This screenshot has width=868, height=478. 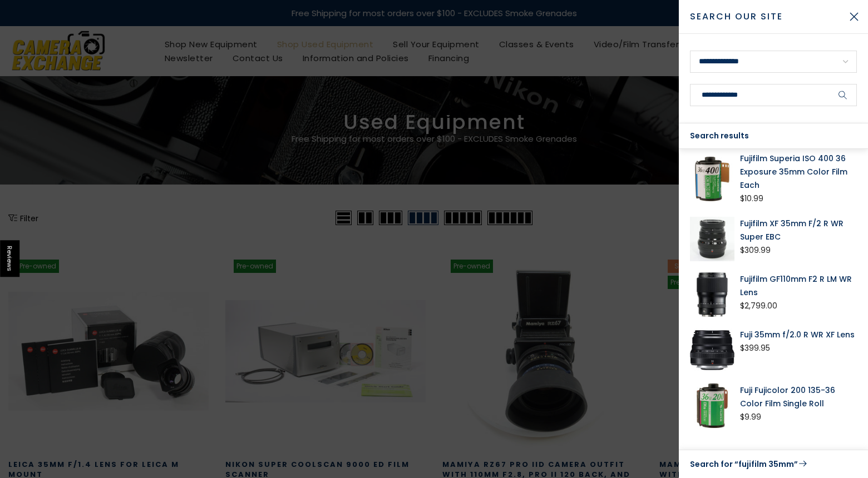 I want to click on img: Fuji 35mm f/2.0 R WR XF Lens Lenses - Small Format - Fuji XF Mount Lenses Fuji PRO5444, so click(x=712, y=350).